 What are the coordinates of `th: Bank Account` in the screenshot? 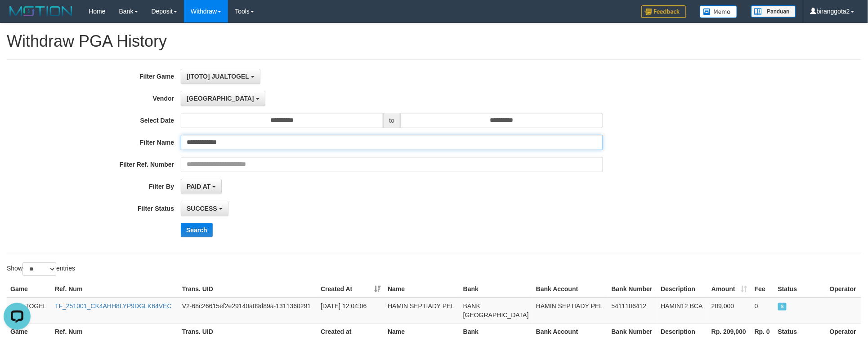 It's located at (570, 289).